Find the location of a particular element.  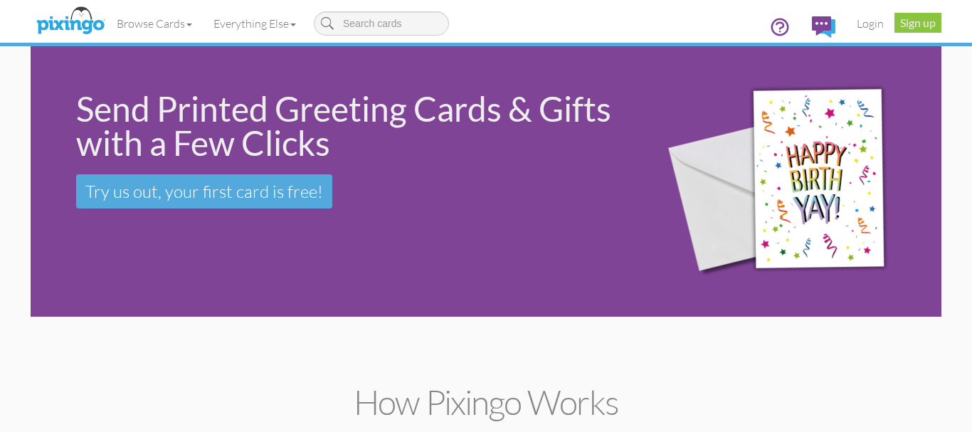

span: Try us out, your first card is free! is located at coordinates (204, 191).